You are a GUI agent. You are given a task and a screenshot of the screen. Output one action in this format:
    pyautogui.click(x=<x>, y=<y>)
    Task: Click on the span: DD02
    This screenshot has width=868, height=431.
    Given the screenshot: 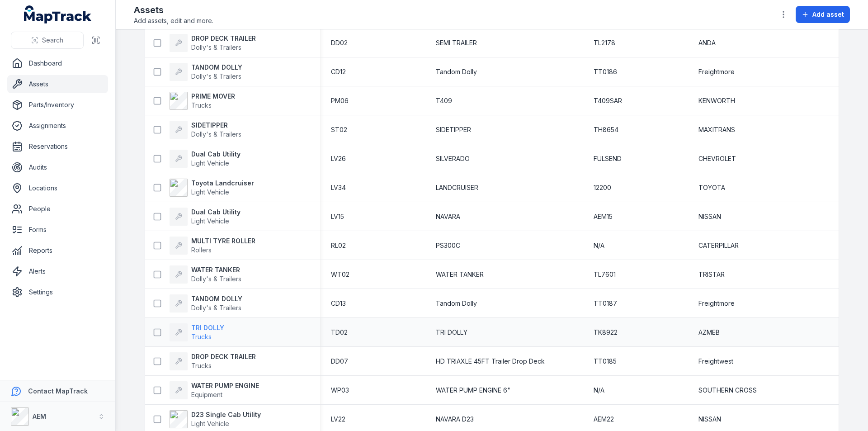 What is the action you would take?
    pyautogui.click(x=339, y=43)
    